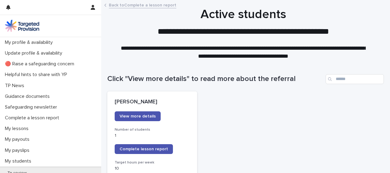  What do you see at coordinates (144, 149) in the screenshot?
I see `span: Complete lesson report` at bounding box center [144, 149].